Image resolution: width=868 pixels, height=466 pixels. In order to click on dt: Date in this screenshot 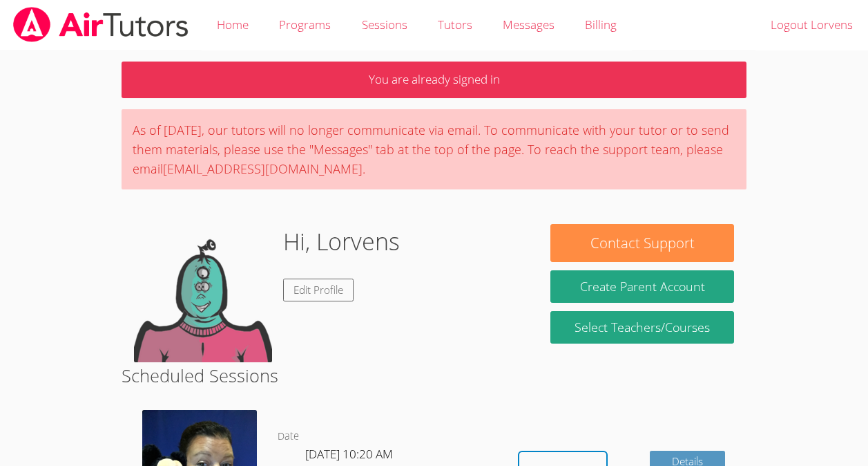, I will do `click(288, 436)`.